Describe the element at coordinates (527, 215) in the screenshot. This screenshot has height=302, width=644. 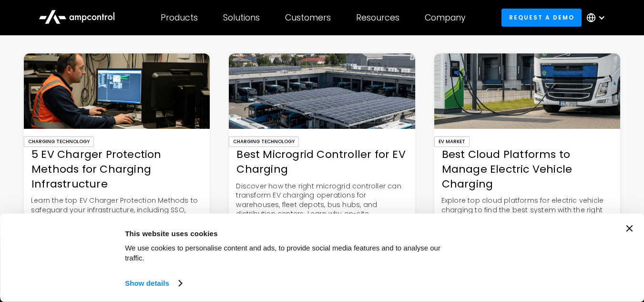
I see `p: Explore top cloud platforms for electric vehicle charging to find the best system with the right ...` at that location.